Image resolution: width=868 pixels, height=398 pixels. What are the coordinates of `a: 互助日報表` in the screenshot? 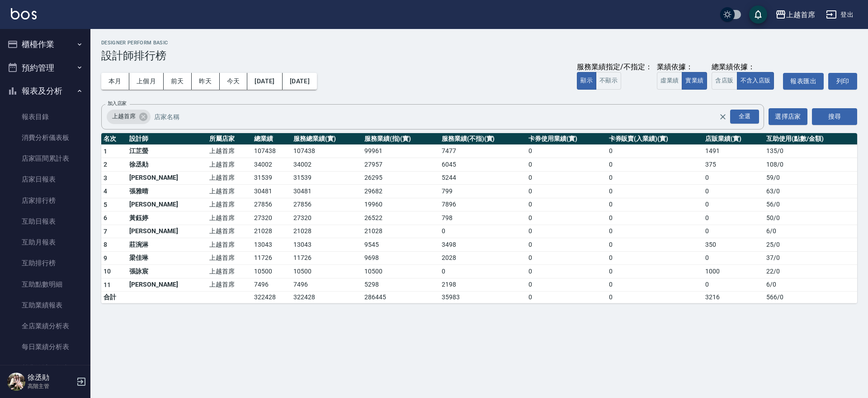 It's located at (45, 221).